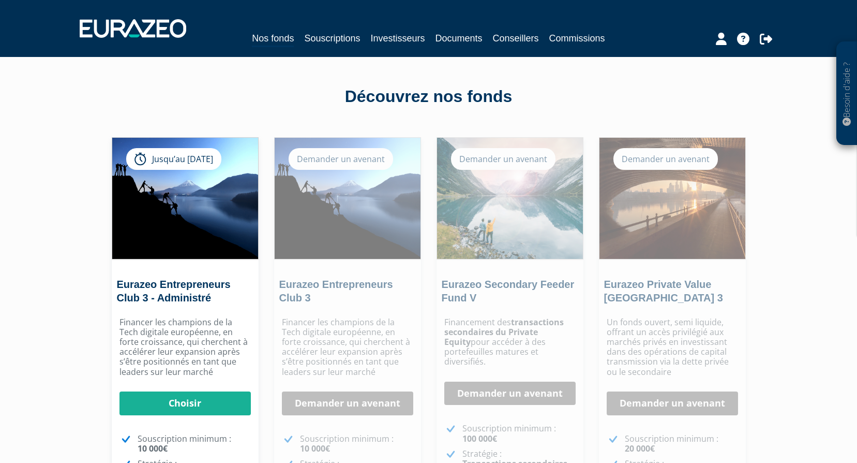 This screenshot has width=857, height=463. What do you see at coordinates (640, 448) in the screenshot?
I see `strong: 20 000€` at bounding box center [640, 448].